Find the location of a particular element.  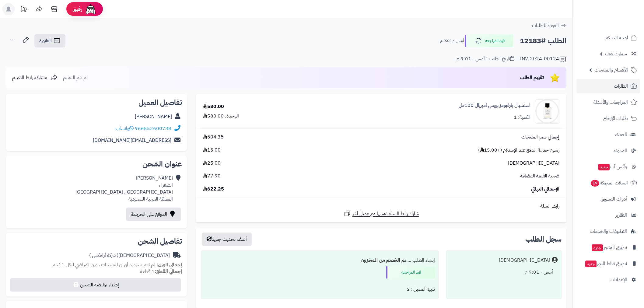

div: رابط السلة is located at coordinates (381, 206).